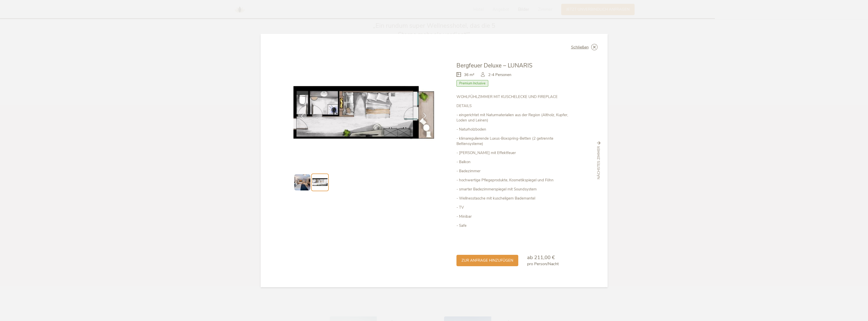 The width and height of the screenshot is (868, 321). Describe the element at coordinates (515, 217) in the screenshot. I see `p: - Minibar` at that location.